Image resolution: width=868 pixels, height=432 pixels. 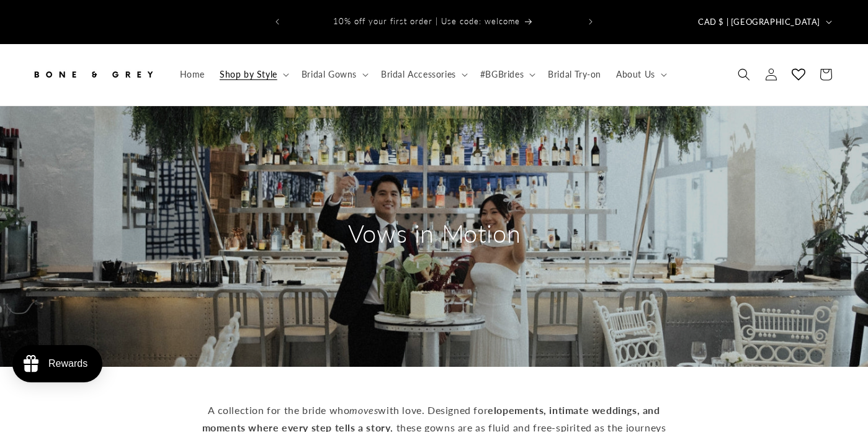 I want to click on em: moves, so click(x=364, y=410).